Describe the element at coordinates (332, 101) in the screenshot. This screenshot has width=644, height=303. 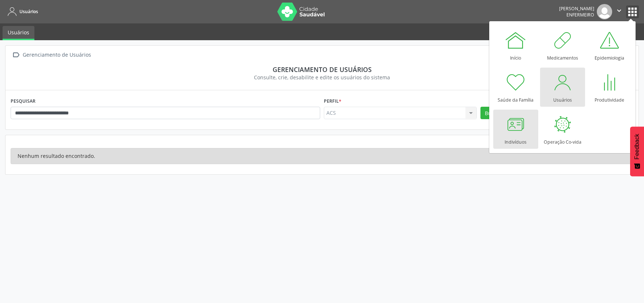
I see `label: Perfil` at that location.